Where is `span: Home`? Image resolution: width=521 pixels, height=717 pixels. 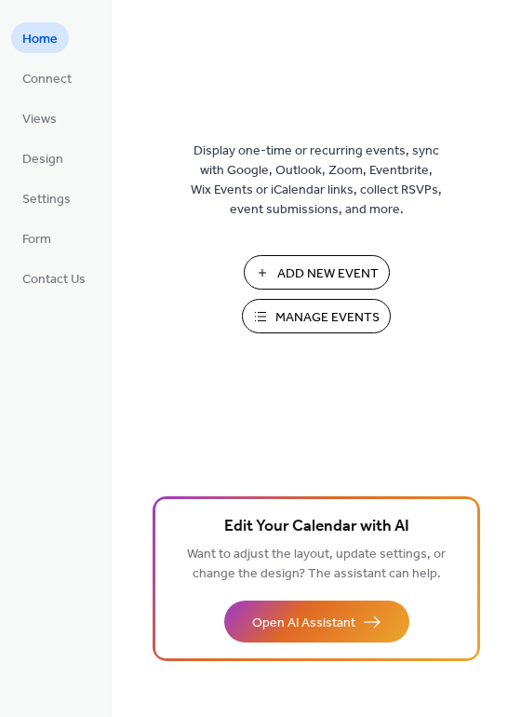
span: Home is located at coordinates (40, 39).